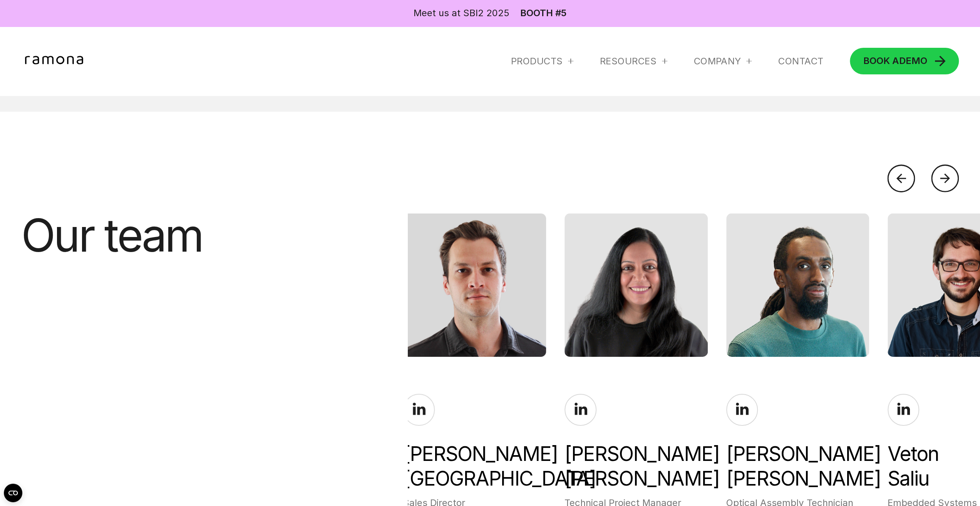  Describe the element at coordinates (895, 61) in the screenshot. I see `div: DEMO` at that location.